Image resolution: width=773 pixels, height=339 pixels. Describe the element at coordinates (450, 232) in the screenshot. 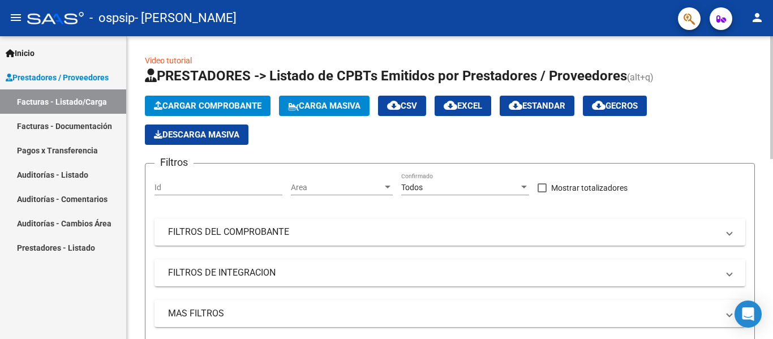

I see `mat-expansion-panel-header: FILTROS DEL COMPROBANTE` at that location.